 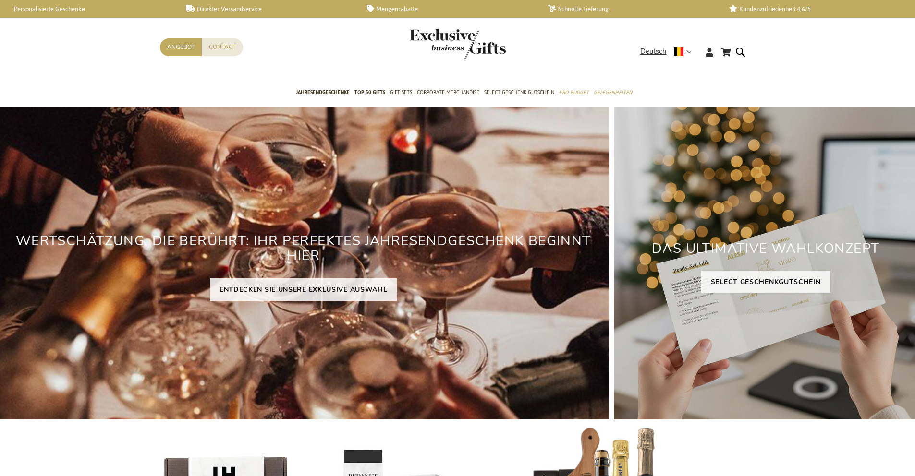 I want to click on a: SELECT GESCHENKGUTSCHEIN, so click(x=765, y=282).